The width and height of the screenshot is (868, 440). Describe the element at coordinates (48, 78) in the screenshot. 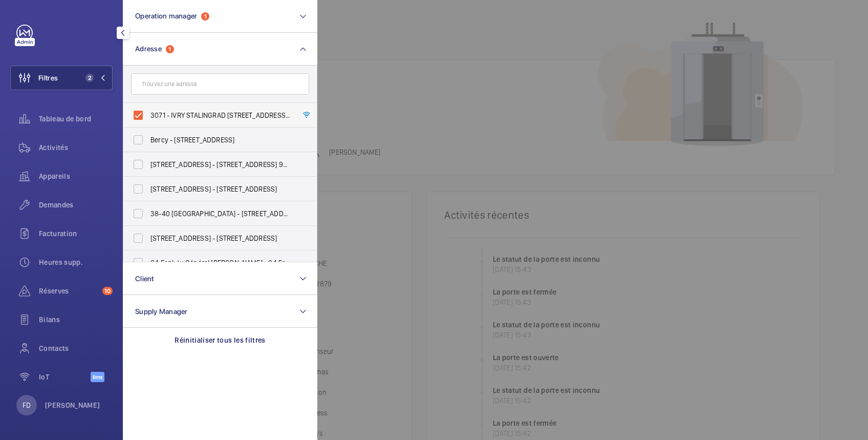

I see `span: Filtres` at that location.